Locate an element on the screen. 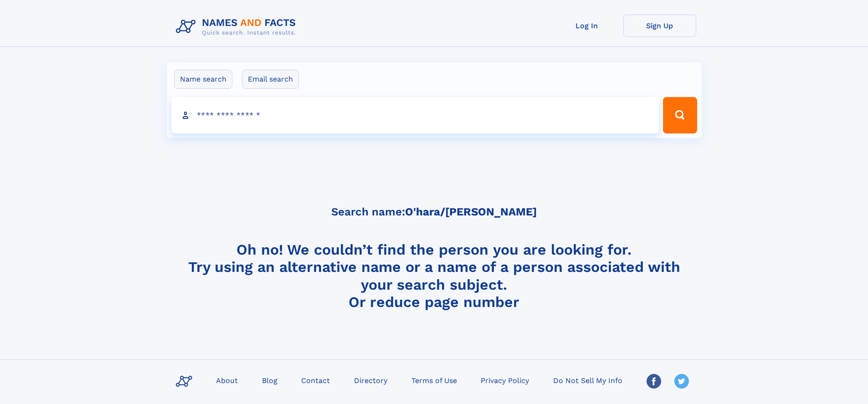 The width and height of the screenshot is (868, 404). a: Contact is located at coordinates (315, 380).